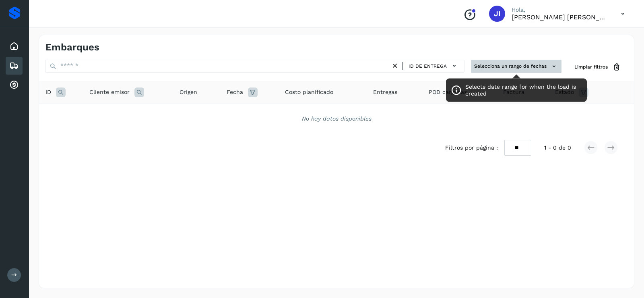 This screenshot has height=298, width=644. What do you see at coordinates (434, 66) in the screenshot?
I see `button: ID de entrega` at bounding box center [434, 66].